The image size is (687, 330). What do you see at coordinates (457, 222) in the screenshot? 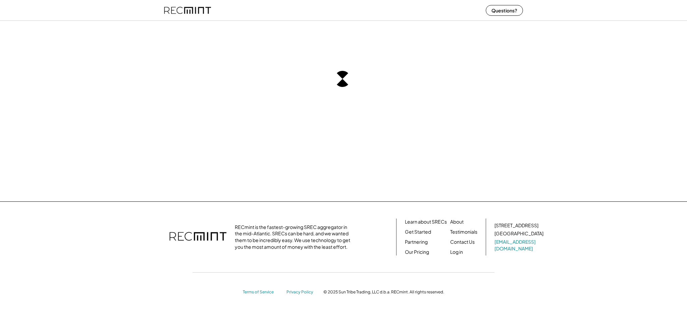
I see `a: About` at bounding box center [457, 222].